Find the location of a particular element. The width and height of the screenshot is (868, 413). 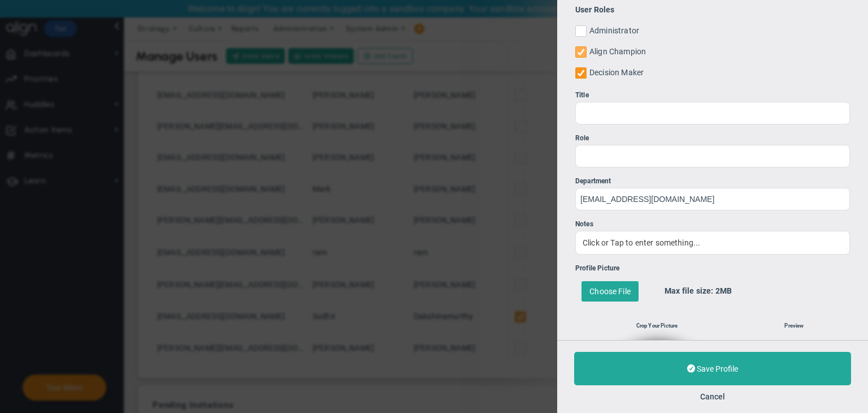

input: Title is located at coordinates (713, 113).